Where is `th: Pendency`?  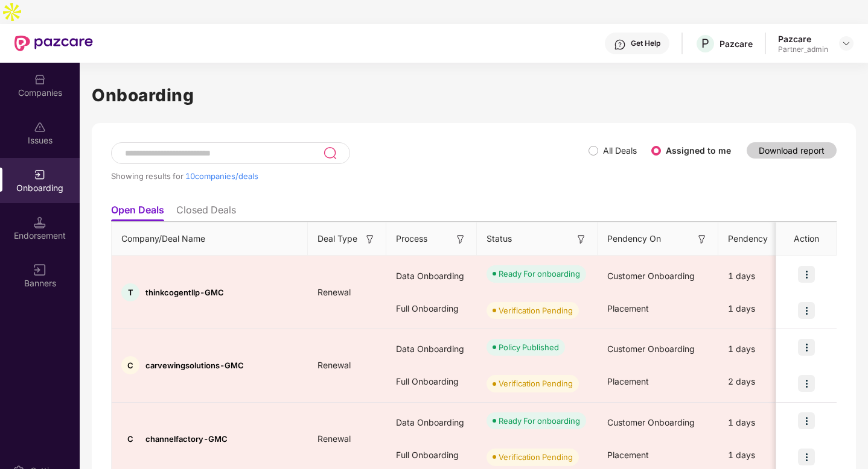 th: Pendency is located at coordinates (764, 239).